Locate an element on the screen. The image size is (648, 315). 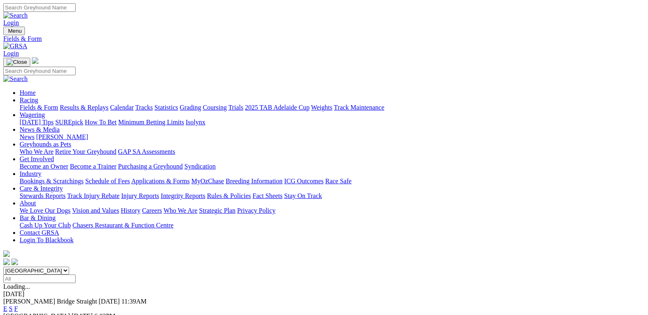
a: Industry is located at coordinates (30, 173).